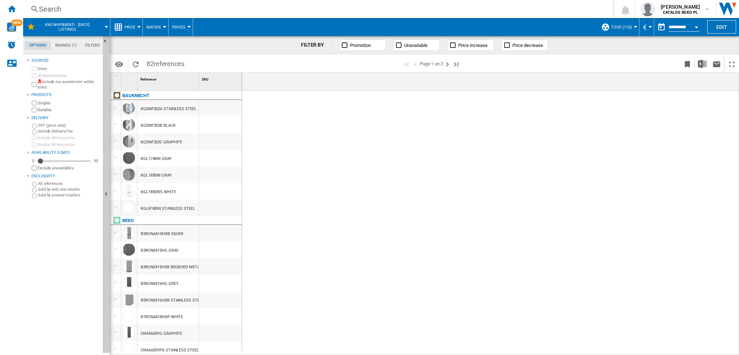 The image size is (739, 355). Describe the element at coordinates (159, 284) in the screenshot. I see `div: B5RCNE416HG GREY` at that location.